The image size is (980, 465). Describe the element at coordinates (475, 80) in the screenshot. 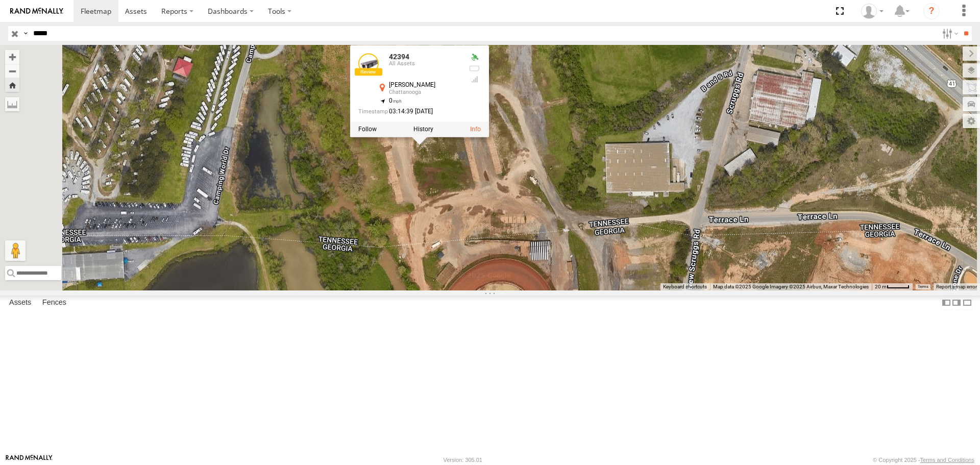

I see `div: Last Event GSM Signal Strength` at that location.